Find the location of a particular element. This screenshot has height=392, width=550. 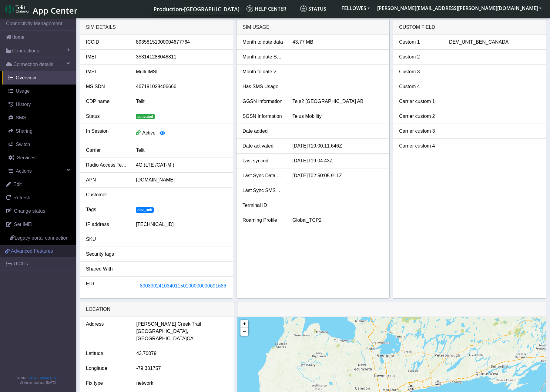

a: SMS is located at coordinates (39, 118).